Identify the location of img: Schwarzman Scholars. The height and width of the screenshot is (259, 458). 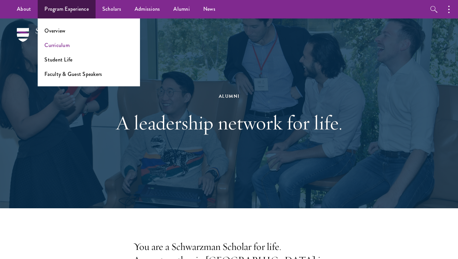
(52, 40).